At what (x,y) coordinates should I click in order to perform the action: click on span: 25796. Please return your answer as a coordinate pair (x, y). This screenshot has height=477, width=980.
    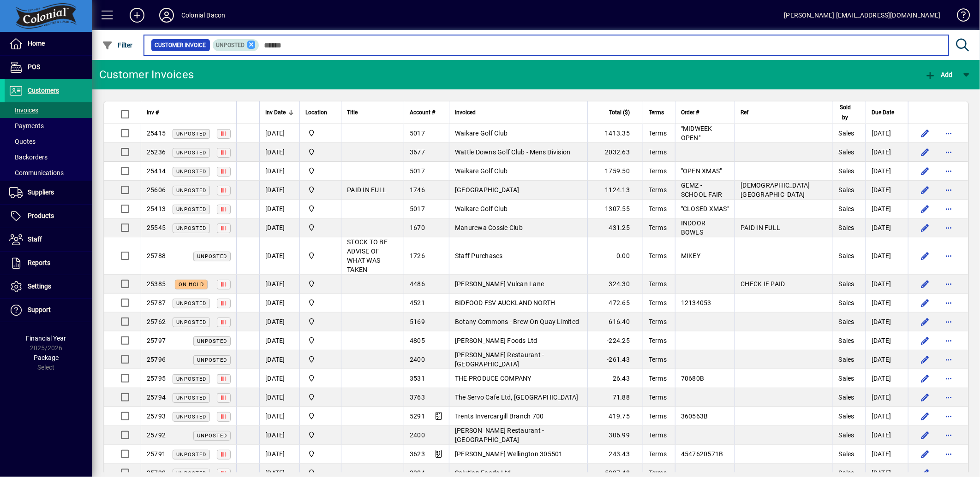
    Looking at the image, I should click on (156, 360).